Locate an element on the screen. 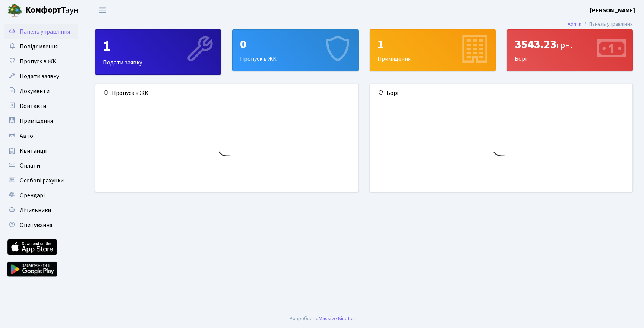 Image resolution: width=644 pixels, height=328 pixels. a: Квитанції is located at coordinates (41, 151).